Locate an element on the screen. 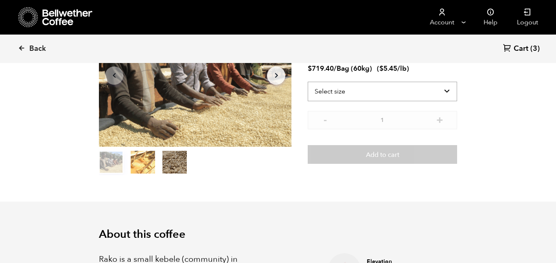  bdi: 5.45 is located at coordinates (388, 68).